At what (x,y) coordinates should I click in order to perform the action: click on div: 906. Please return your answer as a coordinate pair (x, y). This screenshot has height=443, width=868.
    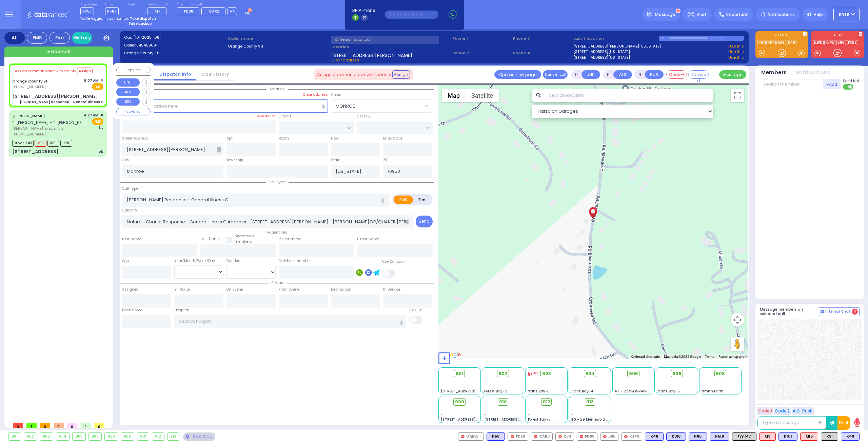
    Looking at the image, I should click on (96, 437).